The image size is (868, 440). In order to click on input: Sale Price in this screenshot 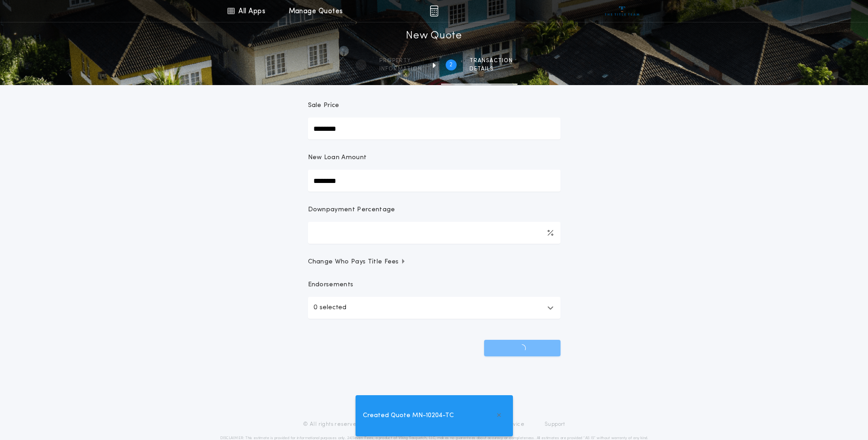, I will do `click(434, 129)`.